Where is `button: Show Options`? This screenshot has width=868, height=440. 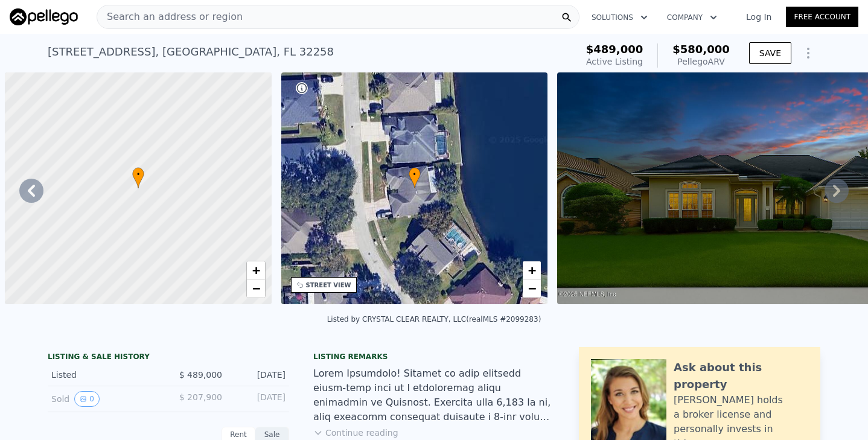
button: Show Options is located at coordinates (809, 53).